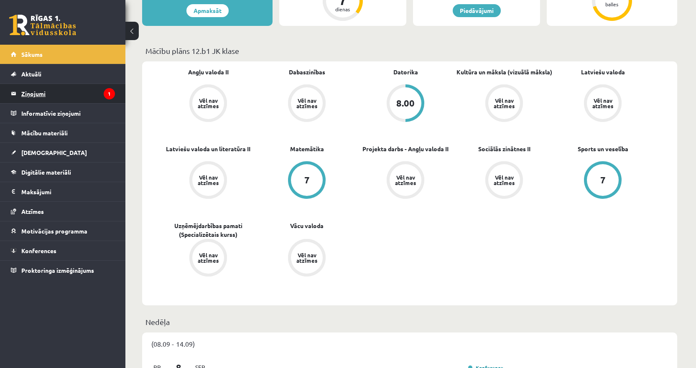  I want to click on div: balles, so click(612, 4).